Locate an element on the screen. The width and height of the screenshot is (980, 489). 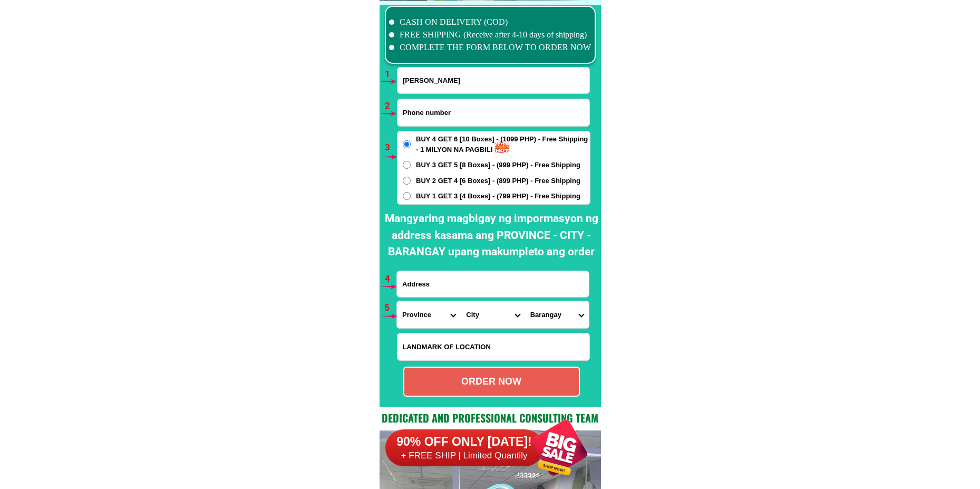
span: BUY 1 GET 3 [4 Boxes] - (799 PHP) - Free Shipping is located at coordinates (498, 196).